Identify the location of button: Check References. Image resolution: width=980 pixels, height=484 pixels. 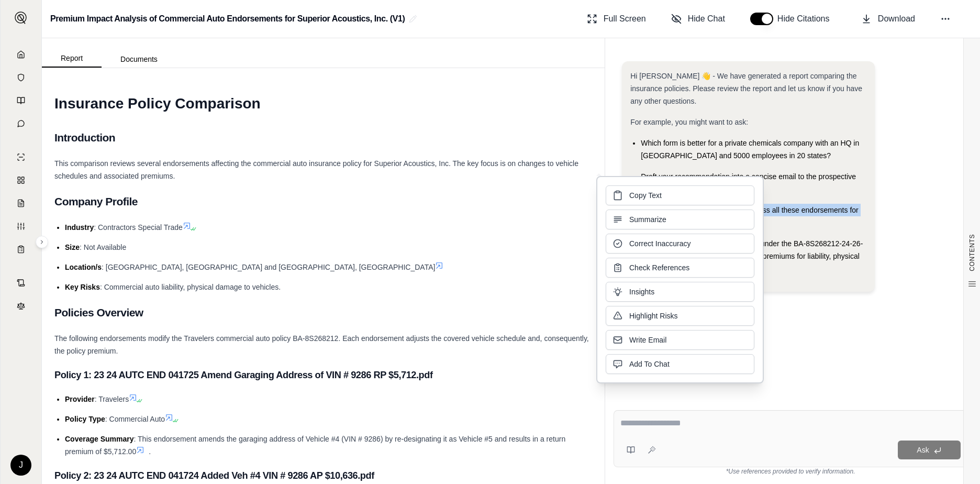
(680, 268).